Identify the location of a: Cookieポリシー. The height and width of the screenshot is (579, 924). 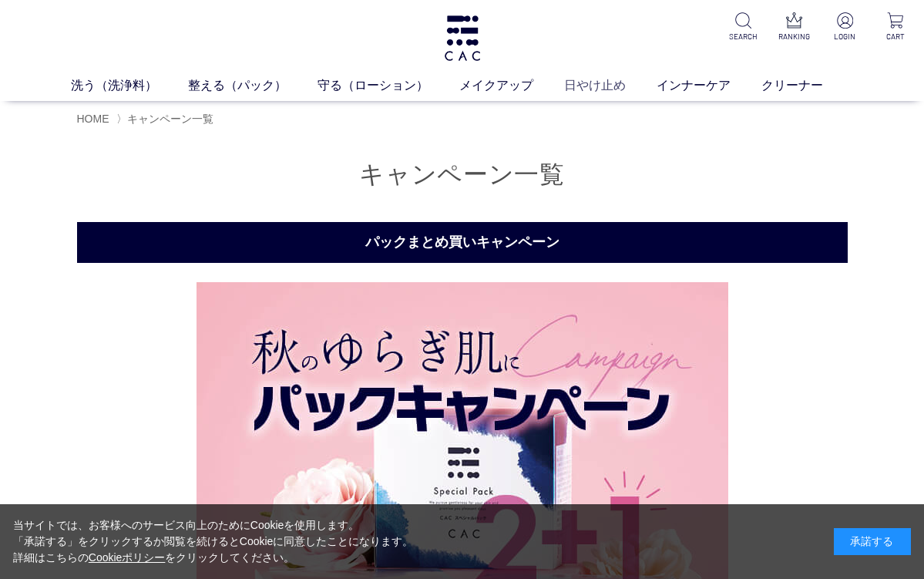
(127, 557).